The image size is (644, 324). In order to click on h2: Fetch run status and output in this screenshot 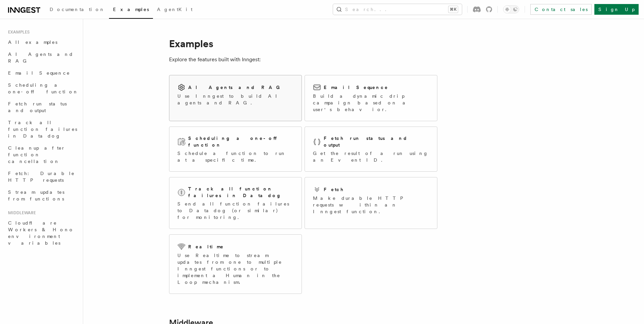, I will do `click(376, 141)`.